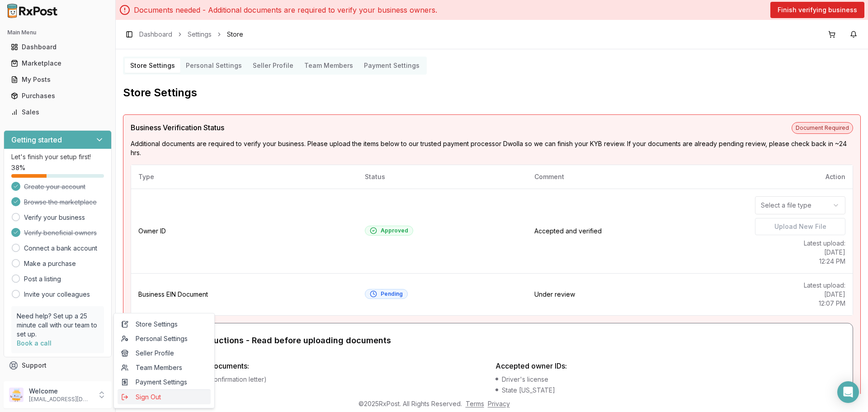  Describe the element at coordinates (34, 343) in the screenshot. I see `a: Book a call` at that location.